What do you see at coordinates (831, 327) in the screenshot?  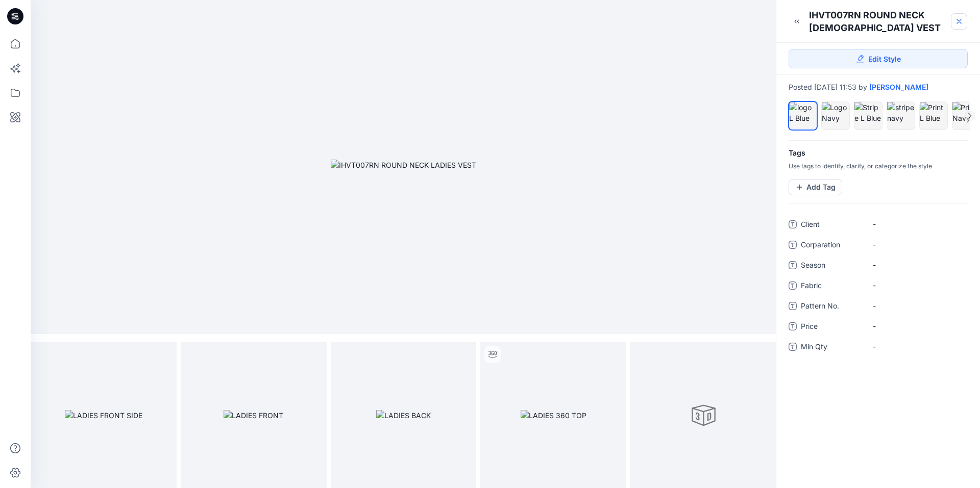 I see `span: Price` at bounding box center [831, 327].